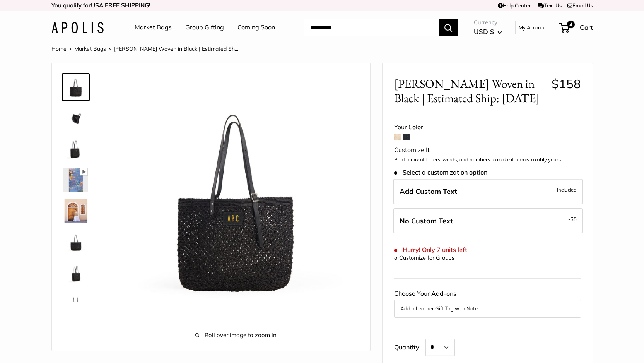 The width and height of the screenshot is (644, 363). Describe the element at coordinates (59, 48) in the screenshot. I see `a: Home` at that location.